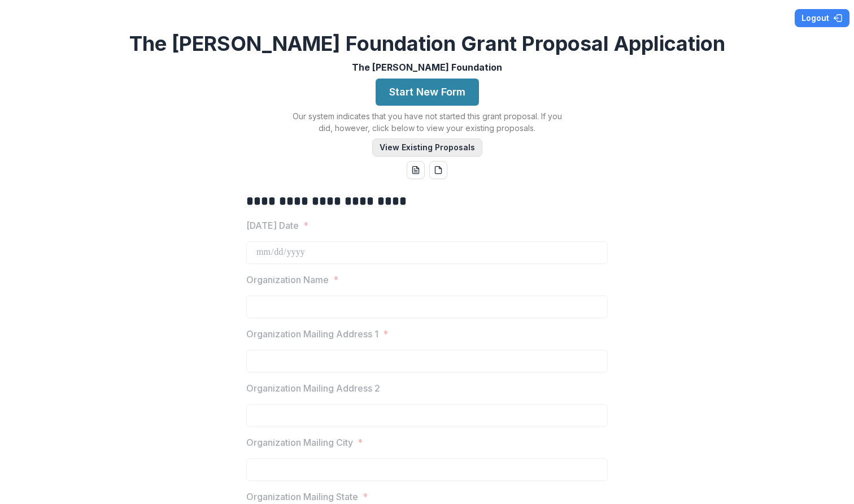  Describe the element at coordinates (313, 388) in the screenshot. I see `p: Organization Mailing Address 2` at that location.